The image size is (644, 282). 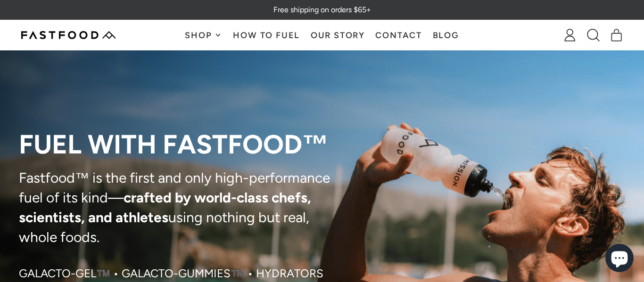 I want to click on strong: crafted by world-class chefs, scientists, and athletes, so click(x=165, y=207).